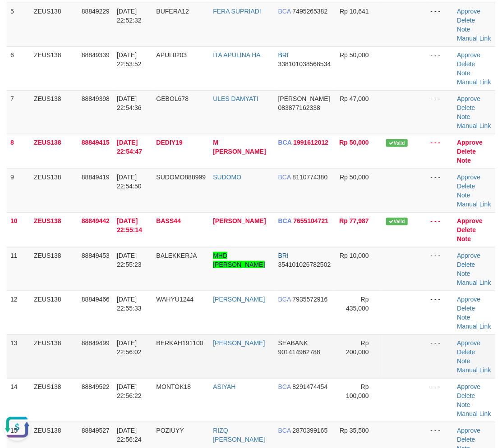 The width and height of the screenshot is (502, 448). Describe the element at coordinates (19, 269) in the screenshot. I see `td: 11` at that location.